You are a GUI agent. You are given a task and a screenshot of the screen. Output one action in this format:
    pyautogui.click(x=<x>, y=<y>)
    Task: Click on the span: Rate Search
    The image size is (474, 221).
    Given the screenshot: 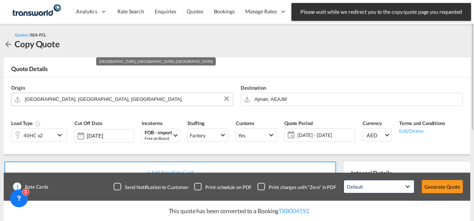 What is the action you would take?
    pyautogui.click(x=131, y=11)
    